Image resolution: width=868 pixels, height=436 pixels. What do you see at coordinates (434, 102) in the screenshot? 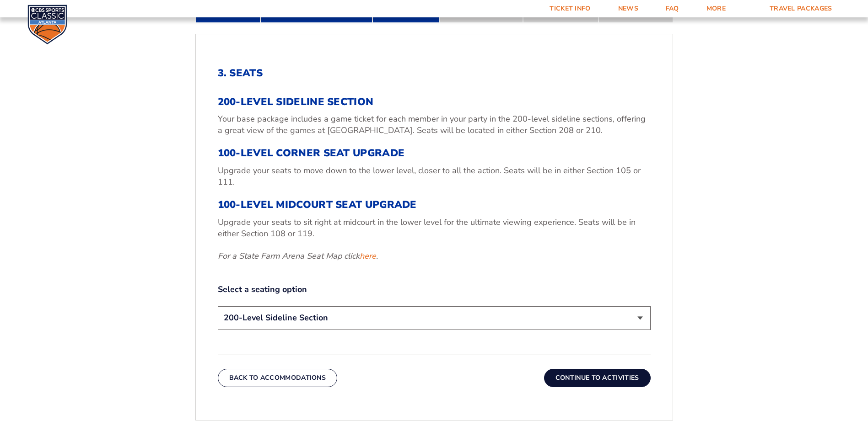
I see `h3: 200-Level Sideline Section` at bounding box center [434, 102].